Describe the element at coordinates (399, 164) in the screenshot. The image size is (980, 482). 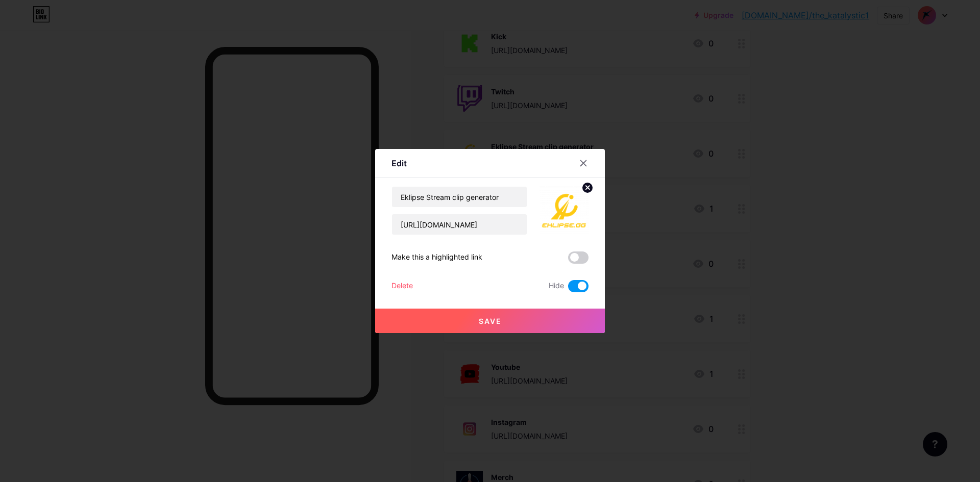
I see `div: Edit` at that location.